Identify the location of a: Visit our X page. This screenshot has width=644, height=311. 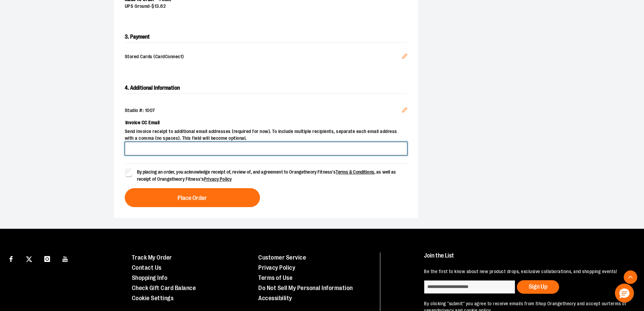
(29, 258).